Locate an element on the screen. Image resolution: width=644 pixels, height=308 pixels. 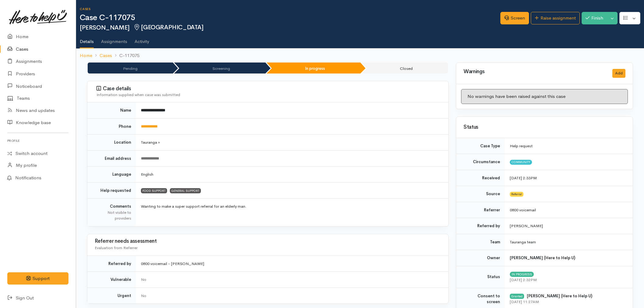
td: Owner is located at coordinates (481, 258).